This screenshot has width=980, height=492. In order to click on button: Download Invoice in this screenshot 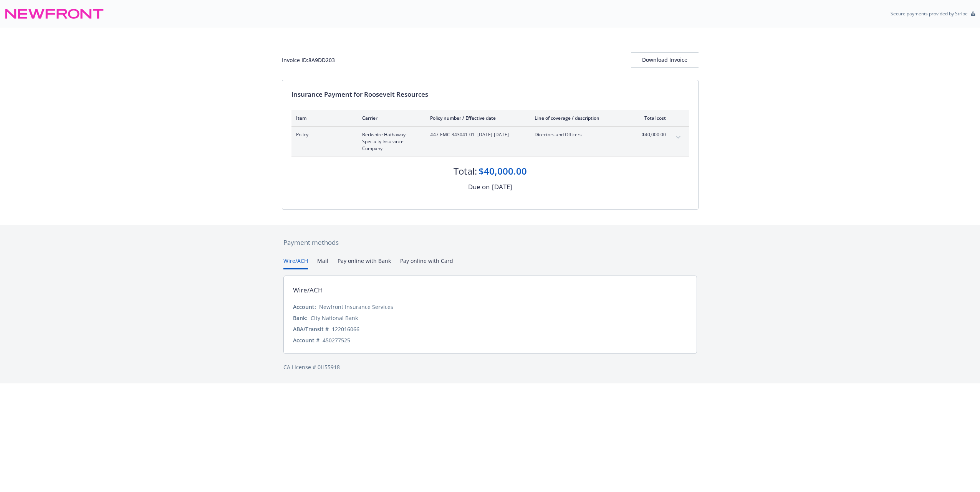, I will do `click(665, 60)`.